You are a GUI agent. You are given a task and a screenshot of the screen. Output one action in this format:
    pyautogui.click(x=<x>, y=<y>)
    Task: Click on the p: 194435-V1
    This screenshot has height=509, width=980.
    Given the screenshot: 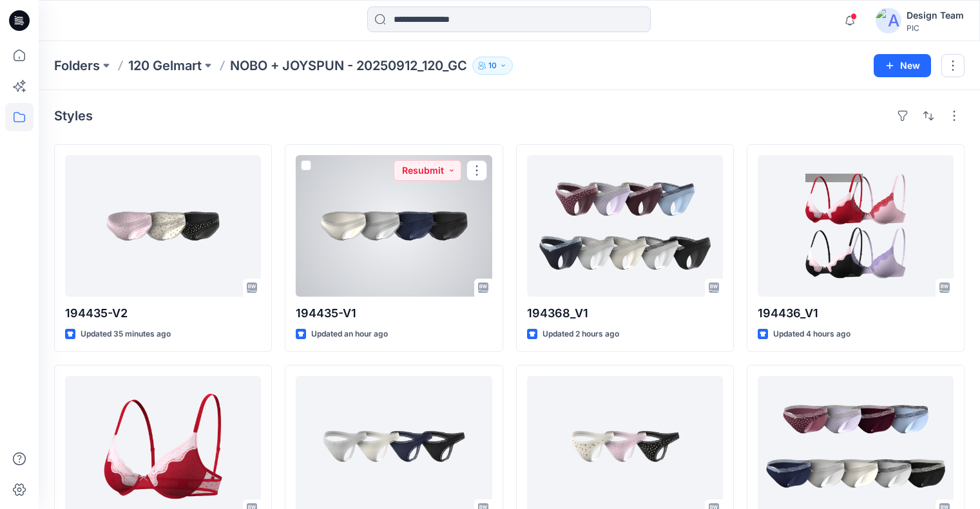 What is the action you would take?
    pyautogui.click(x=394, y=314)
    